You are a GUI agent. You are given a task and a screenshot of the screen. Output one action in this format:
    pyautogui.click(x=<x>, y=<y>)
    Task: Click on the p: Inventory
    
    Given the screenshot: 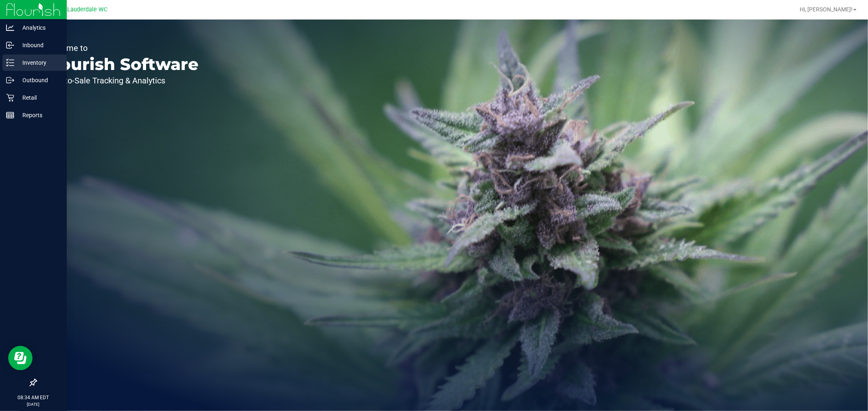 What is the action you would take?
    pyautogui.click(x=39, y=63)
    